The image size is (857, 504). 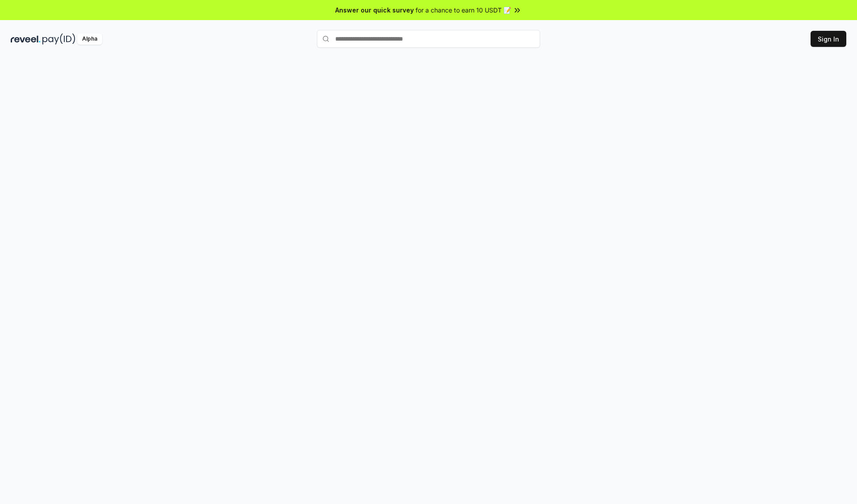 I want to click on img: reveel_dark, so click(x=25, y=38).